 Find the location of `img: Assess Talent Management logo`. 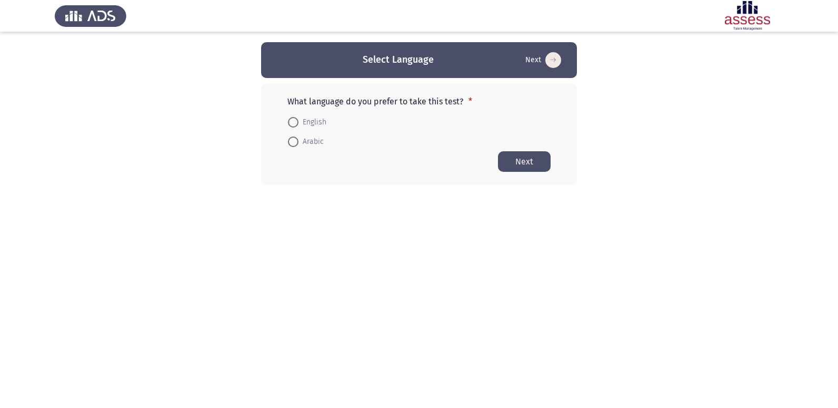

img: Assess Talent Management logo is located at coordinates (91, 16).